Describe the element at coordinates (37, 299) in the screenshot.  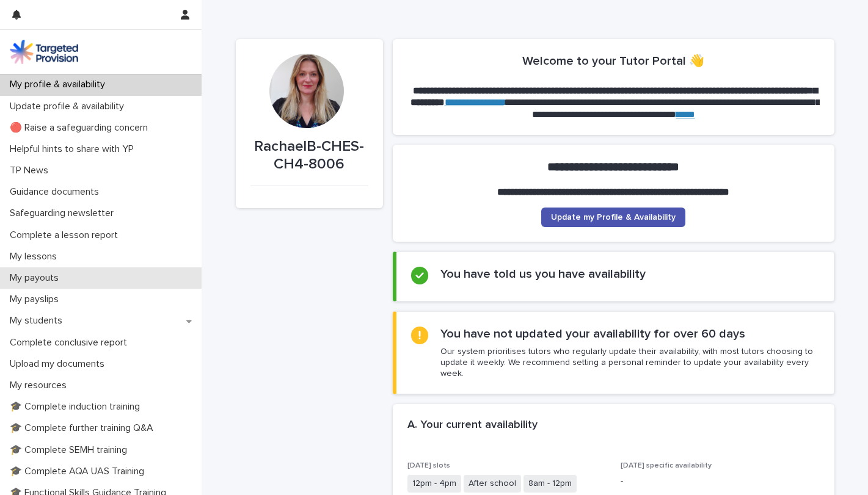
I see `p: My payslips` at that location.